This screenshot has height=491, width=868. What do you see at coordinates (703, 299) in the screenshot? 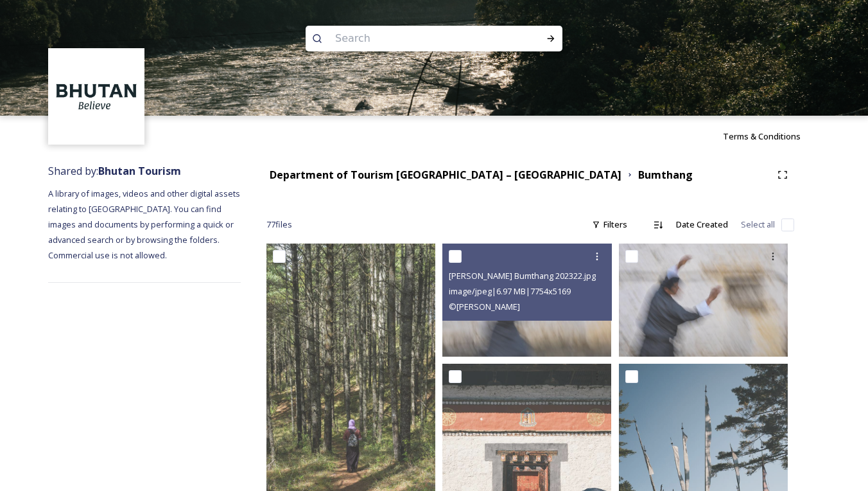
I see `img: Marcus Westberg Bumthang 202324.jpg` at bounding box center [703, 299].